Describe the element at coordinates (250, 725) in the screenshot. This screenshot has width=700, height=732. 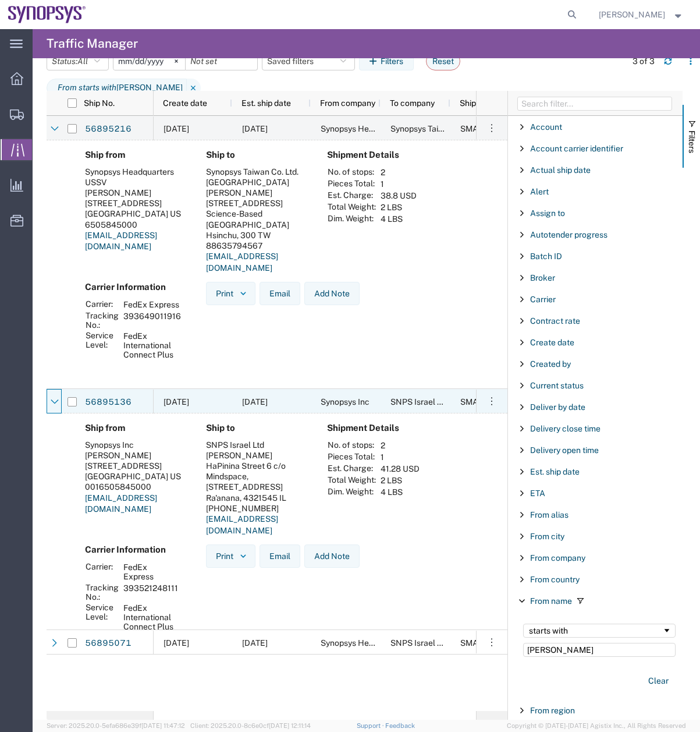
I see `span: Client: 2025.20.0-8c6e0cf` at that location.